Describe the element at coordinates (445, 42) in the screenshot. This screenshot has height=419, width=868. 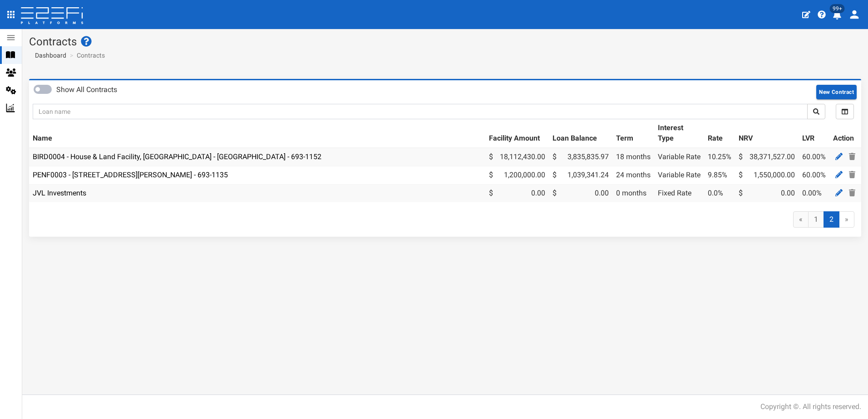
I see `h1: Contracts` at that location.